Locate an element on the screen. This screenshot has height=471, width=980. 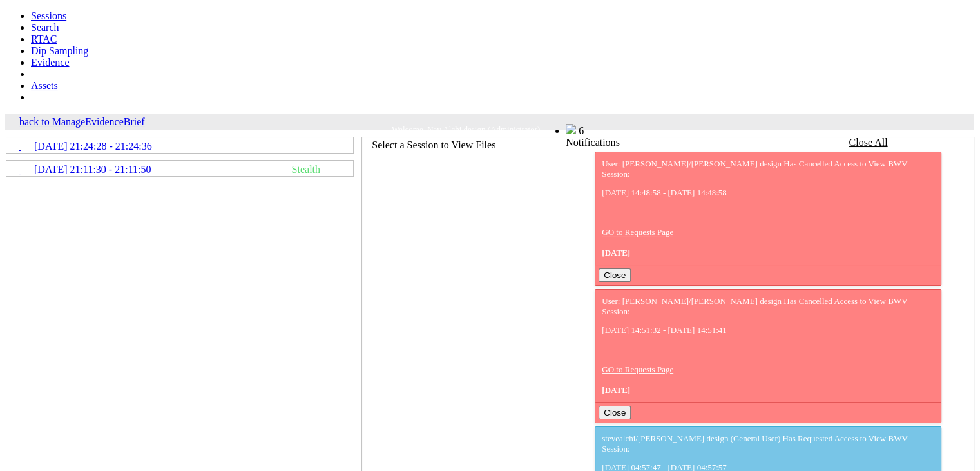
a: Assets is located at coordinates (45, 85).